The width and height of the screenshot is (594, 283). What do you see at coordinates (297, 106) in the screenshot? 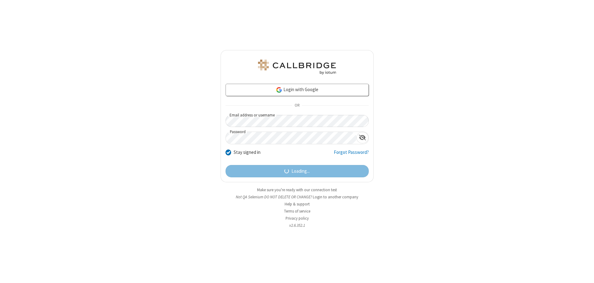
I see `span: OR` at bounding box center [297, 106].